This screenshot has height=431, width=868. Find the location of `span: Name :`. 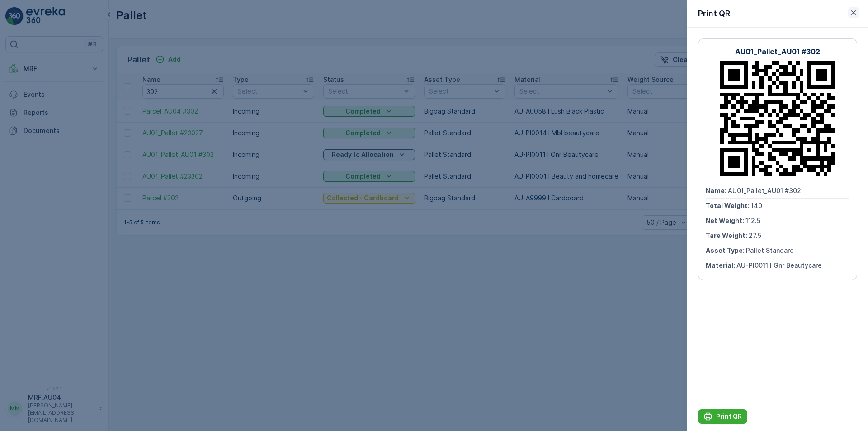

span: Name : is located at coordinates (717, 190).